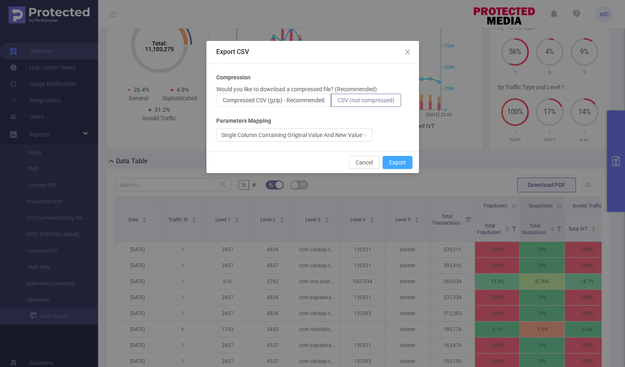 The image size is (625, 367). I want to click on b: Parameters Mapping, so click(244, 121).